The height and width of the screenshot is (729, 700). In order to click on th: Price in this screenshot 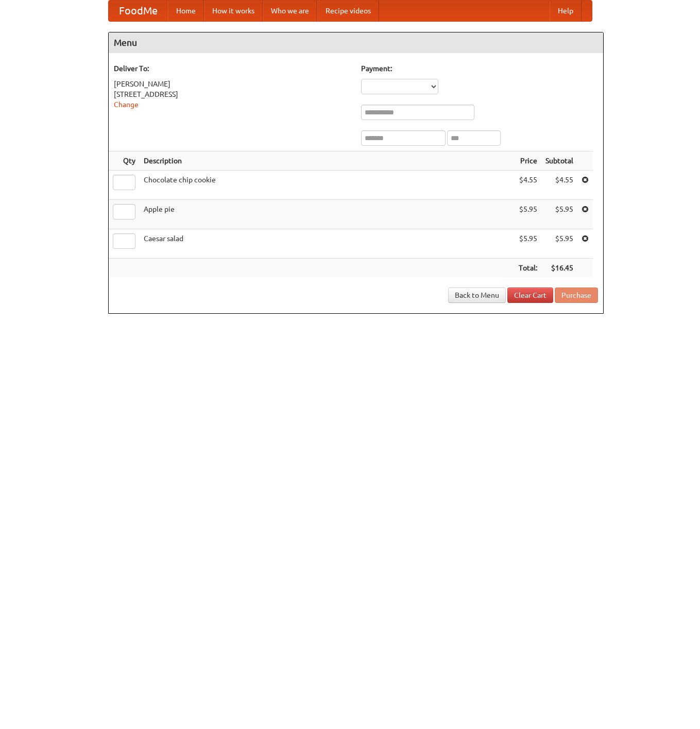, I will do `click(528, 161)`.